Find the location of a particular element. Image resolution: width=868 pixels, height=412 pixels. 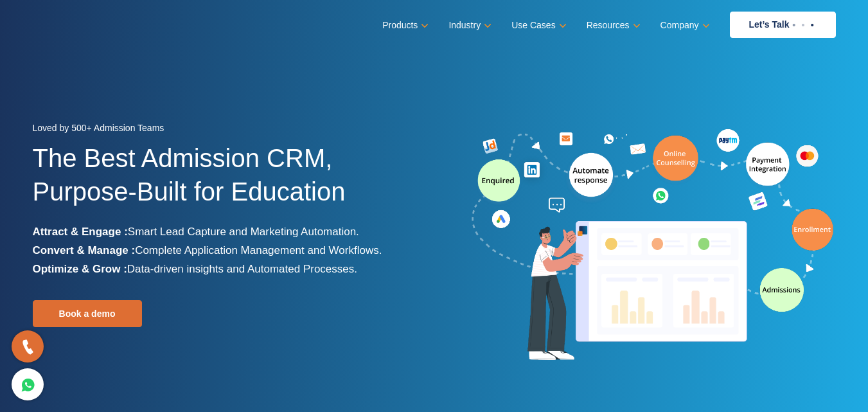

b: Attract & Engage : is located at coordinates (80, 231).